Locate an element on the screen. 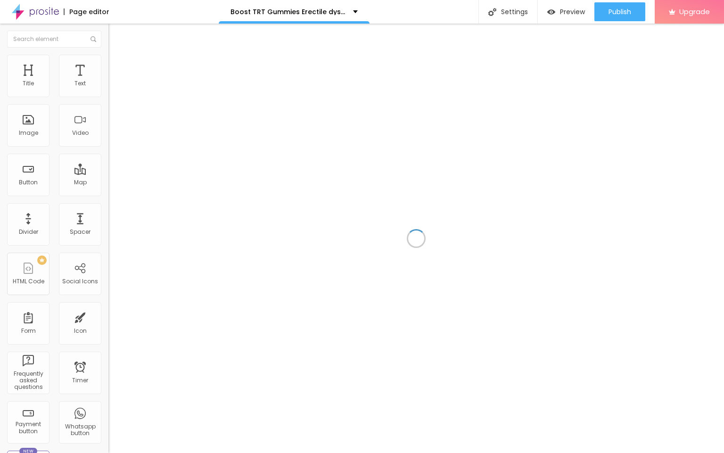  div: Social Icons is located at coordinates (80, 281).